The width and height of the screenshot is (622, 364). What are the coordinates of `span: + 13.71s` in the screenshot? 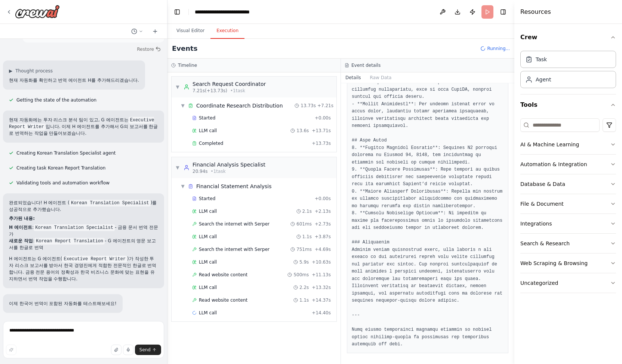 It's located at (321, 130).